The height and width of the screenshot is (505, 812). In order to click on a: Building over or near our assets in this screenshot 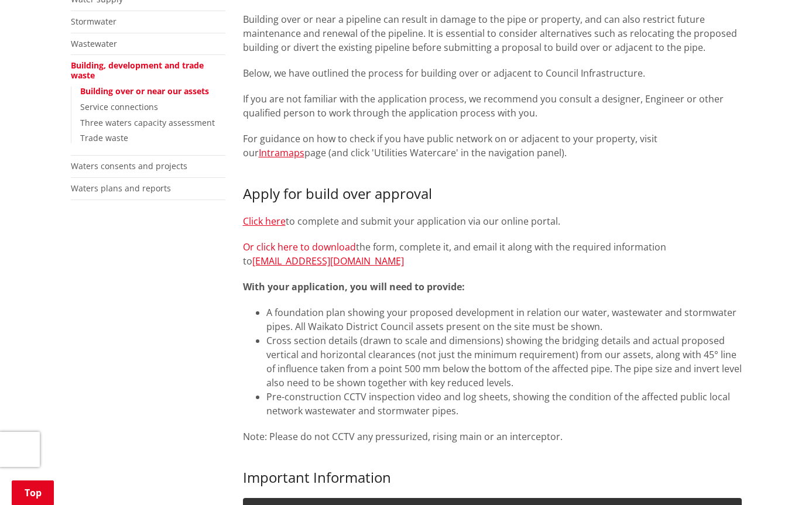, I will do `click(144, 91)`.